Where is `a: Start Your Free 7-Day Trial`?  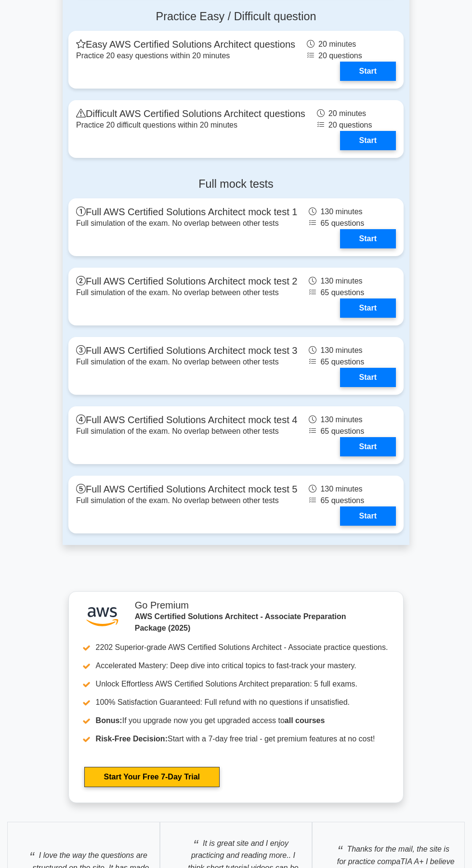
a: Start Your Free 7-Day Trial is located at coordinates (152, 777).